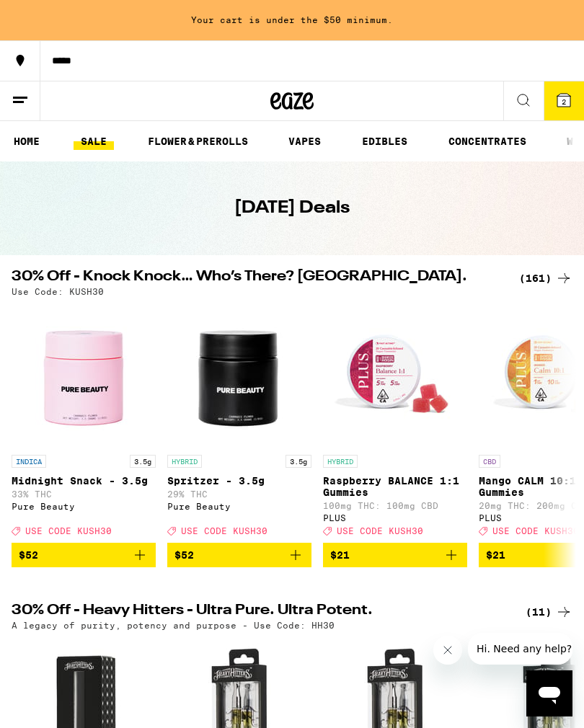  Describe the element at coordinates (487, 141) in the screenshot. I see `a: CONCENTRATES` at that location.